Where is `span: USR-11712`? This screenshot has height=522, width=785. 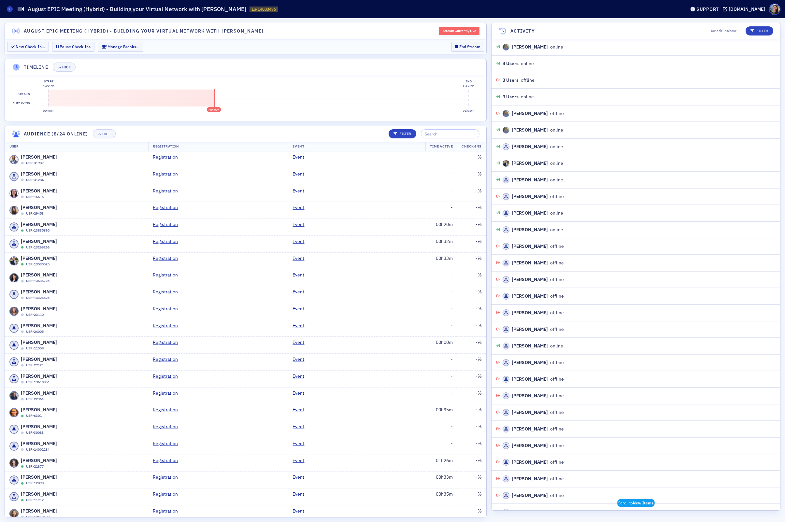 span: USR-11712 is located at coordinates (35, 500).